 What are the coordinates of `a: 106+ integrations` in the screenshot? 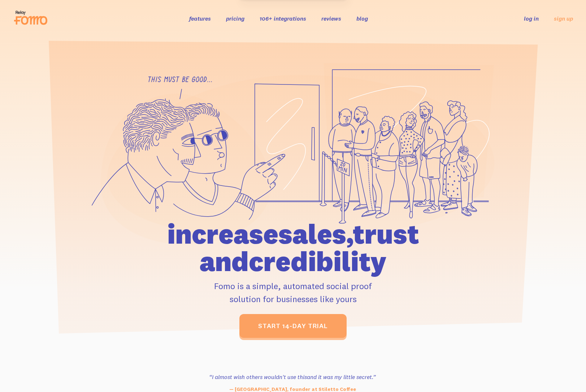 It's located at (283, 18).